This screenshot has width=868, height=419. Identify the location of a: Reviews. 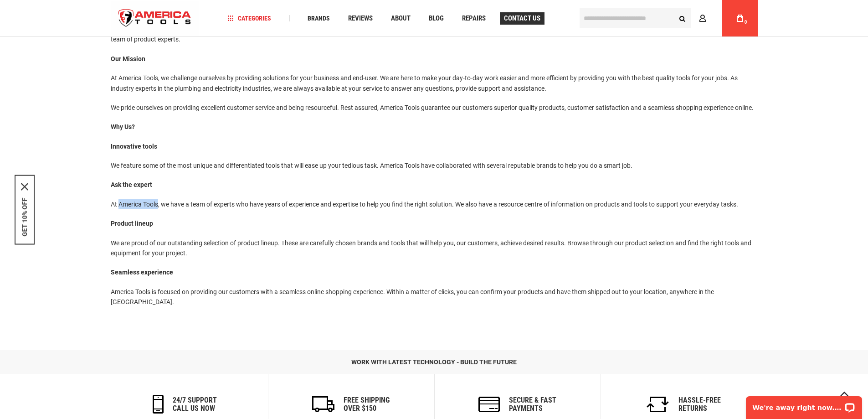
(360, 19).